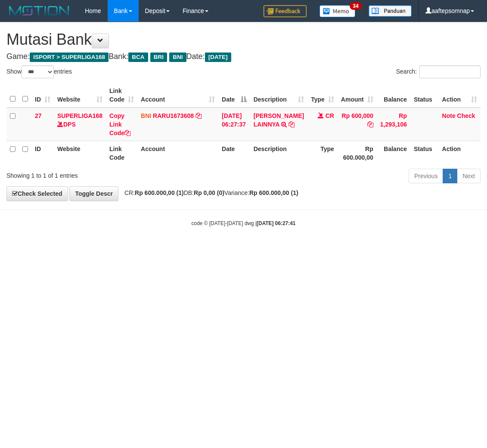 The width and height of the screenshot is (487, 448). What do you see at coordinates (80, 116) in the screenshot?
I see `a: SUPERLIGA168` at bounding box center [80, 116].